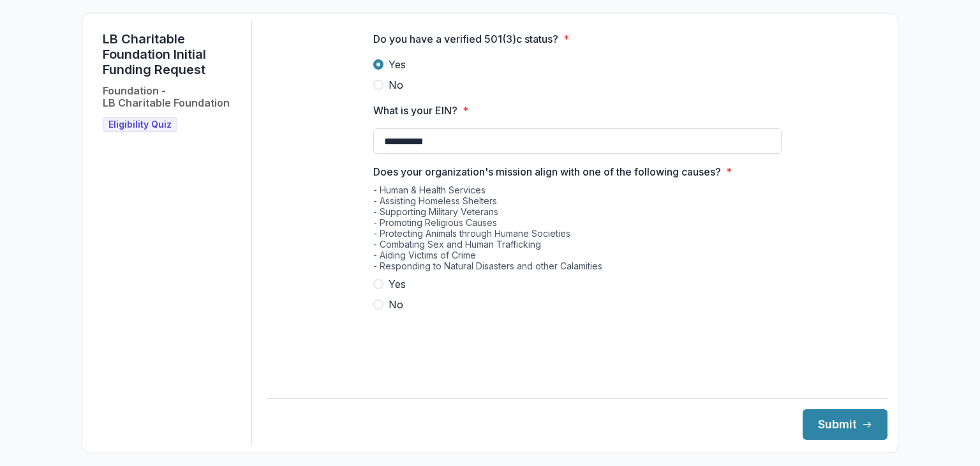 The image size is (980, 466). I want to click on button: Submit, so click(845, 425).